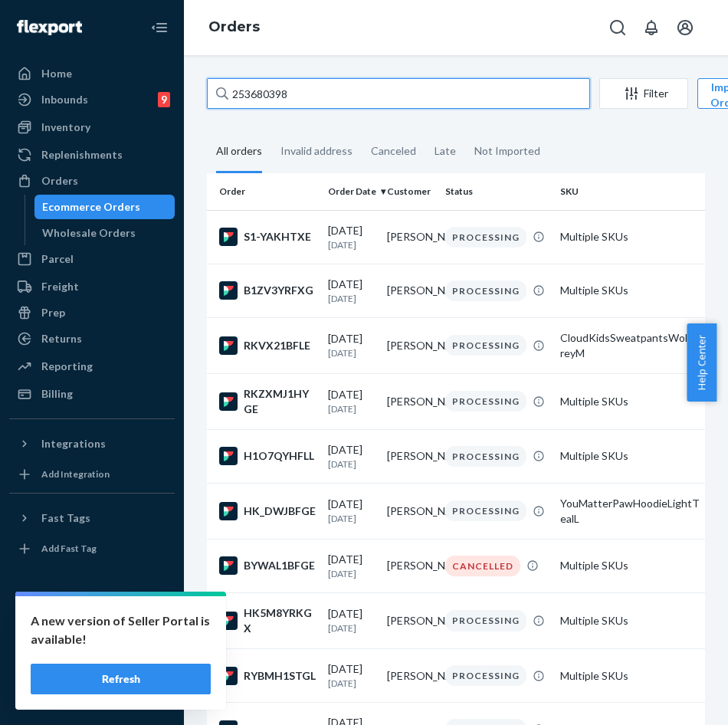 The width and height of the screenshot is (728, 725). I want to click on button: Help Center, so click(701, 363).